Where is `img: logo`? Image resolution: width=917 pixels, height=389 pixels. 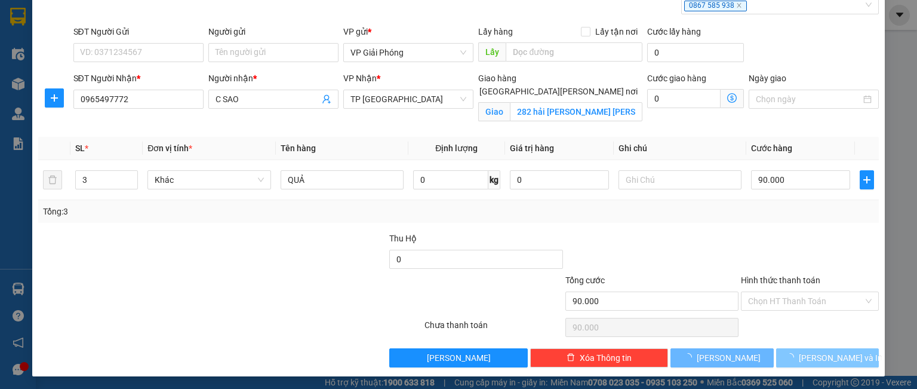
img: logo is located at coordinates (16, 62).